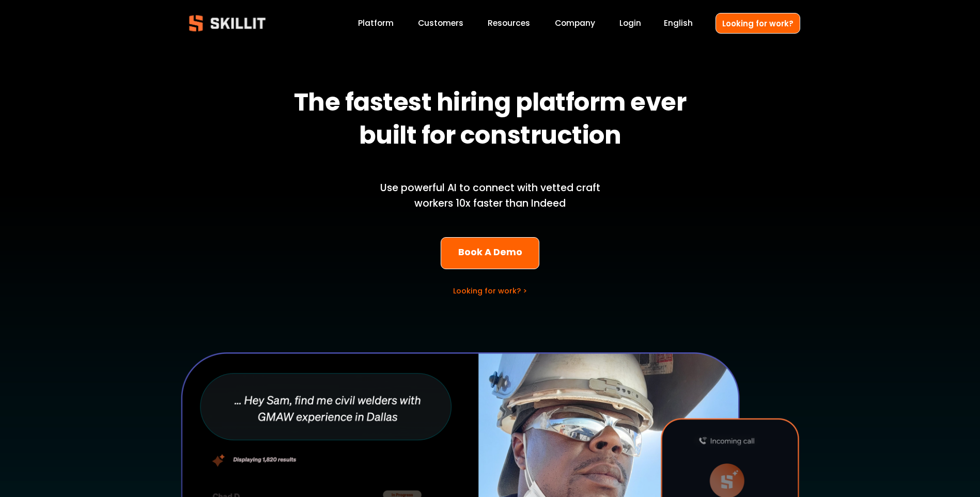 The width and height of the screenshot is (980, 497). Describe the element at coordinates (490, 253) in the screenshot. I see `a: Book A Demo` at that location.